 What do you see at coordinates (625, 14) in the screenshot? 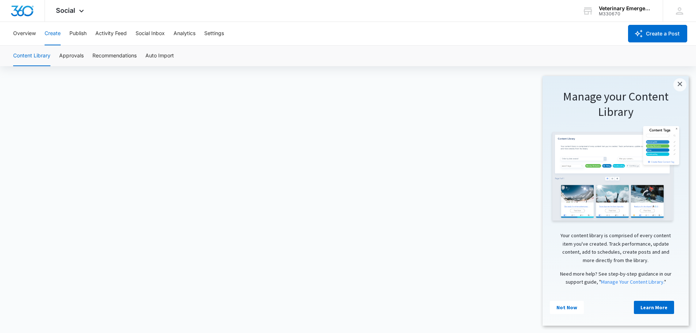
I see `div: account id` at bounding box center [625, 14].